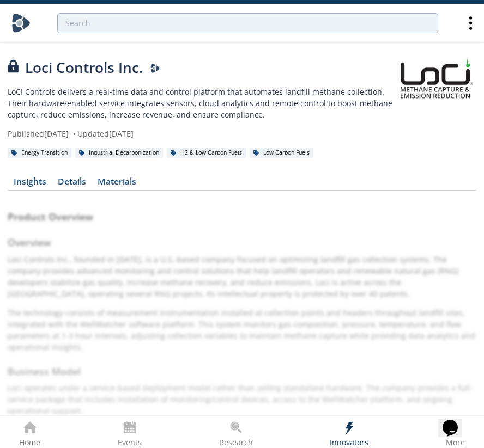  What do you see at coordinates (72, 184) in the screenshot?
I see `a: Details` at bounding box center [72, 184].